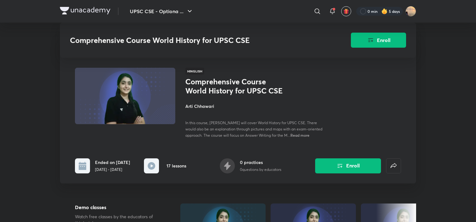  What do you see at coordinates (346, 11) in the screenshot?
I see `button: avatar` at bounding box center [346, 11].